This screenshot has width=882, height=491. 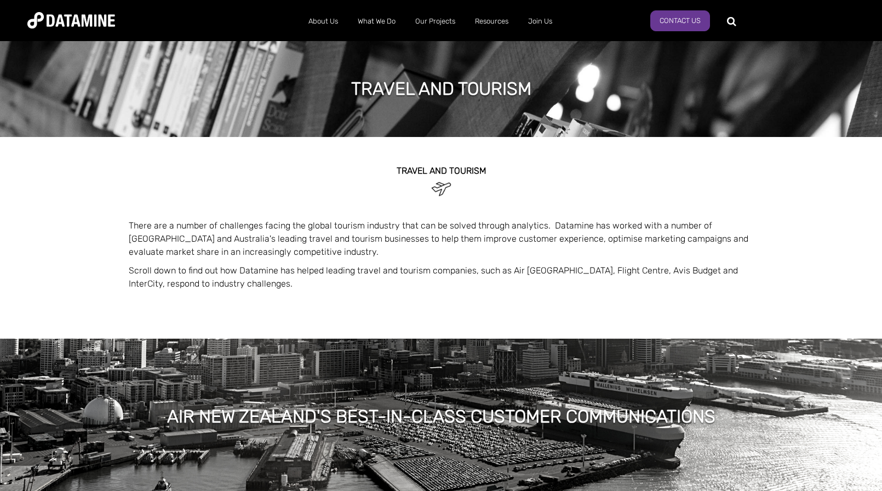 What do you see at coordinates (71, 20) in the screenshot?
I see `img: Datamine` at bounding box center [71, 20].